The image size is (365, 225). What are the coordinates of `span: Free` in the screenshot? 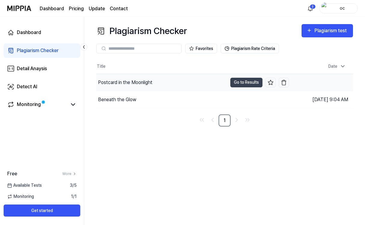 It's located at (12, 174).